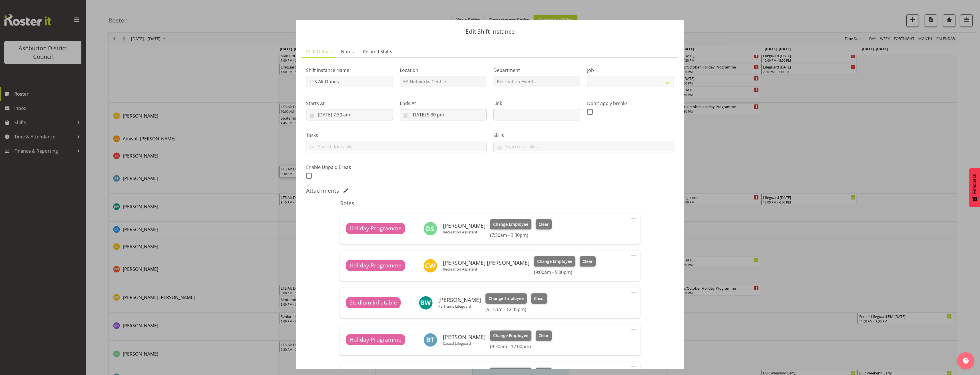 The image size is (980, 375). What do you see at coordinates (584, 146) in the screenshot?
I see `input: Search for skills` at bounding box center [584, 146].